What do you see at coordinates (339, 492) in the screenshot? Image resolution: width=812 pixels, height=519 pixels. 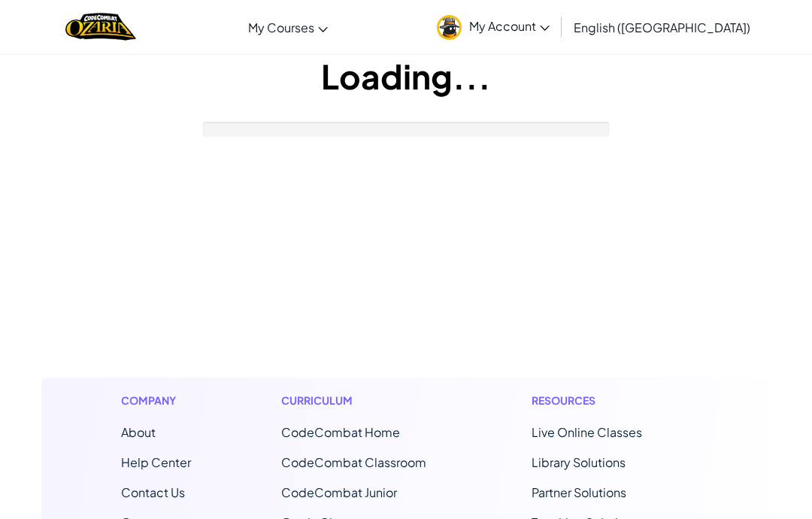 I see `a: CodeCombat Junior` at bounding box center [339, 492].